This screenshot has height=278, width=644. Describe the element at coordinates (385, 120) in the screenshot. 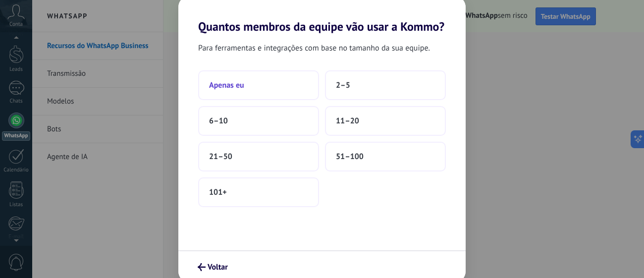

I see `button: 11–20` at that location.